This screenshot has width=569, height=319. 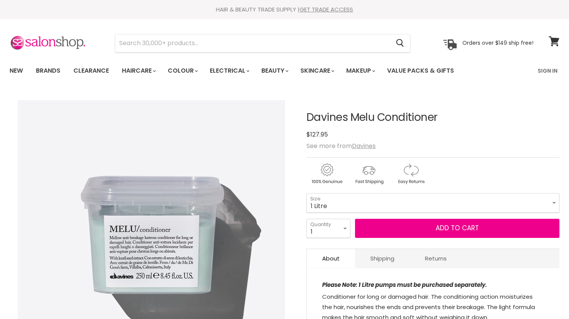 What do you see at coordinates (364, 146) in the screenshot?
I see `u: Davines` at bounding box center [364, 146].